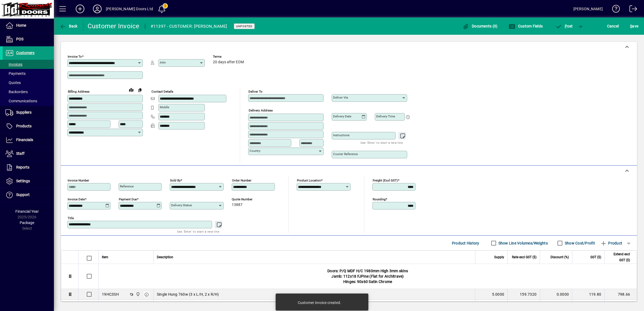 The height and width of the screenshot is (311, 644). I want to click on div: 19HC3SH, so click(110, 295).